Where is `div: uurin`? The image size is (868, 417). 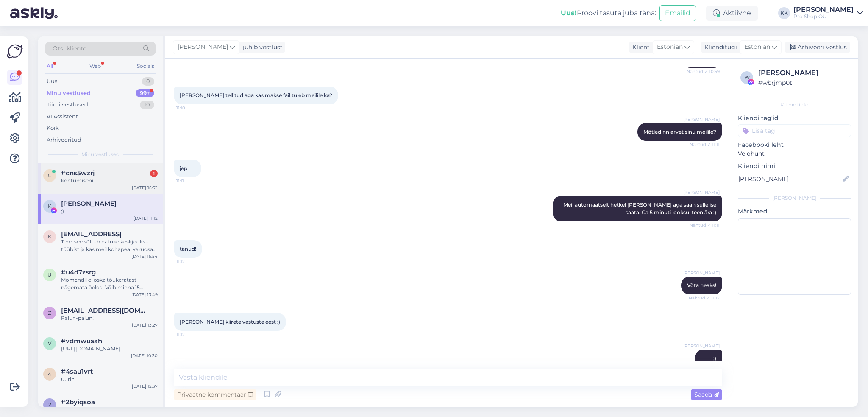
div: uurin is located at coordinates (109, 379).